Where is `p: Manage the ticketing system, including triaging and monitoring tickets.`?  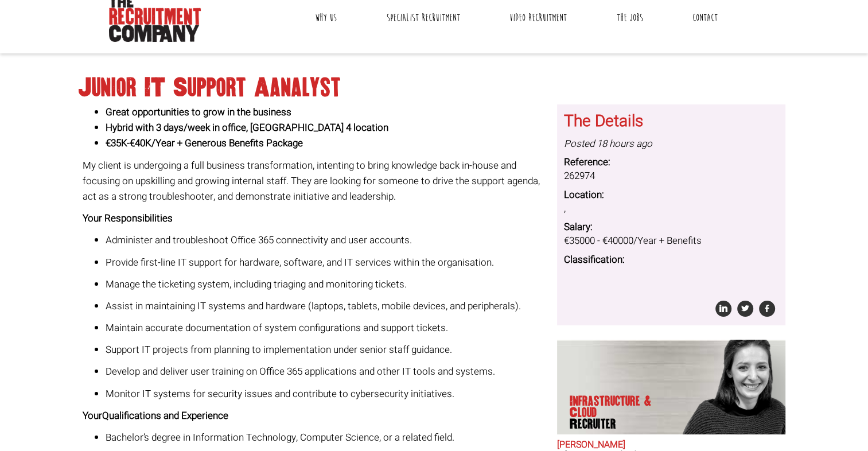 p: Manage the ticketing system, including triaging and monitoring tickets. is located at coordinates (327, 284).